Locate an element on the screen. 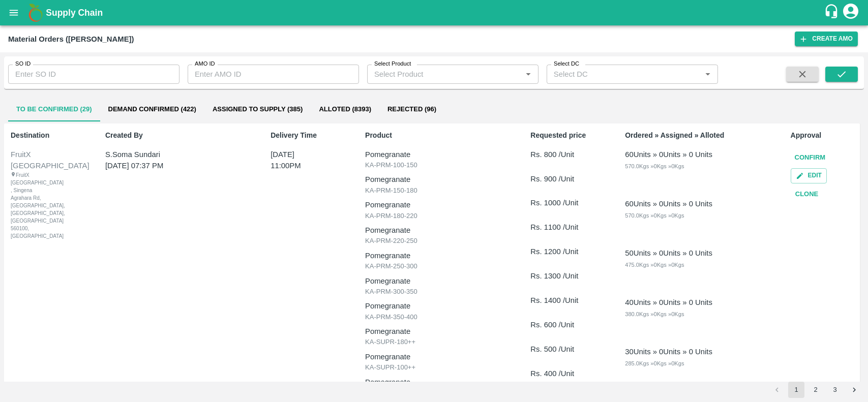 This screenshot has height=402, width=868. span: 380.0 Kgs » 0 Kgs » 0 Kgs is located at coordinates (654, 314).